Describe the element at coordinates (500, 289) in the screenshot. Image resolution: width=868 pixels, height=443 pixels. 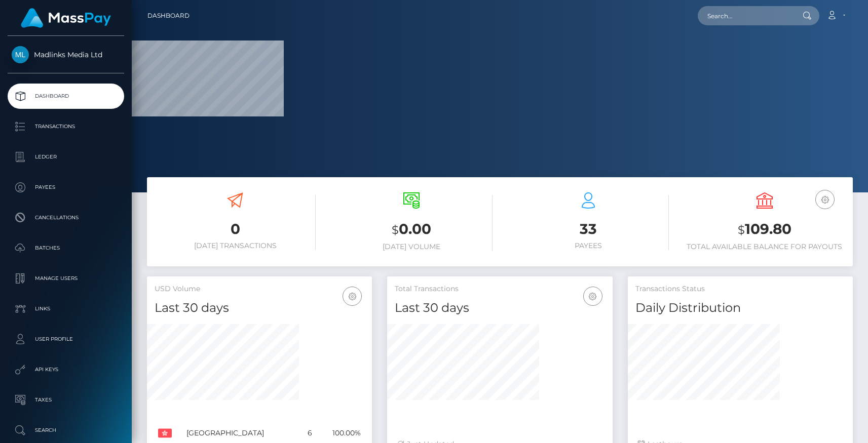
I see `h5: Total Transactions` at that location.